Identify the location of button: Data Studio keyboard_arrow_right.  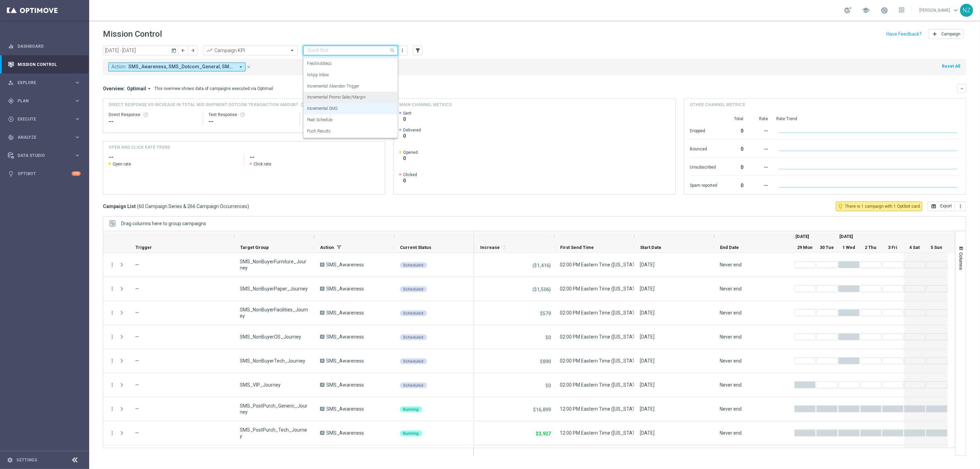
(44, 155).